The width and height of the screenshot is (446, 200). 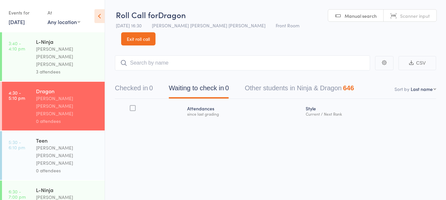 What do you see at coordinates (288, 25) in the screenshot?
I see `span: Front Room` at bounding box center [288, 25].